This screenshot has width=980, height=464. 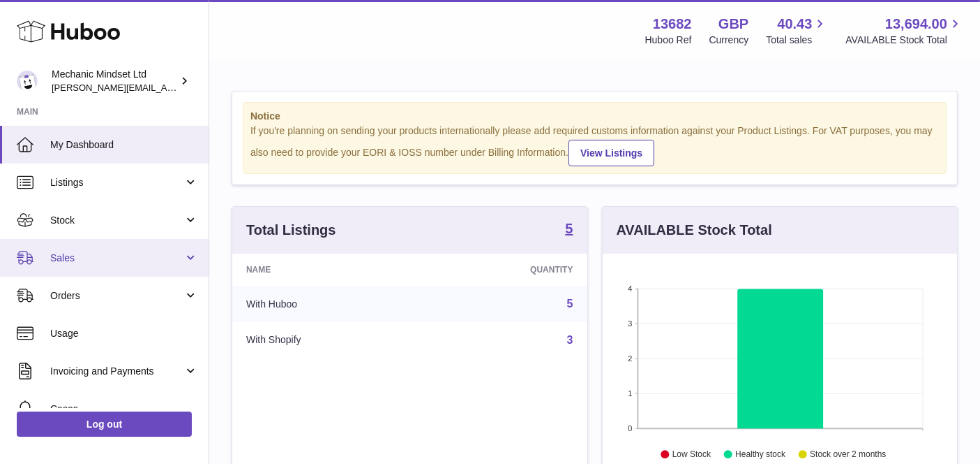 I want to click on span: Usage, so click(x=124, y=333).